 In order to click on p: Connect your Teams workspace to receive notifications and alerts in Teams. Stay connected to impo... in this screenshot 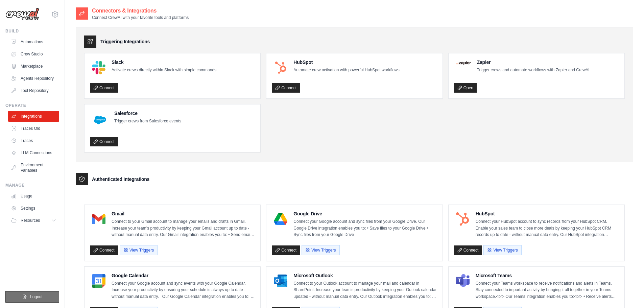, I will do `click(547, 290)`.